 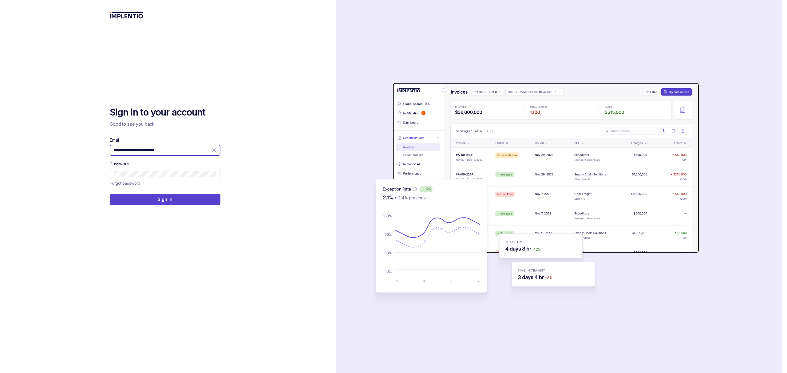 What do you see at coordinates (125, 183) in the screenshot?
I see `p: Forgot password` at bounding box center [125, 183].